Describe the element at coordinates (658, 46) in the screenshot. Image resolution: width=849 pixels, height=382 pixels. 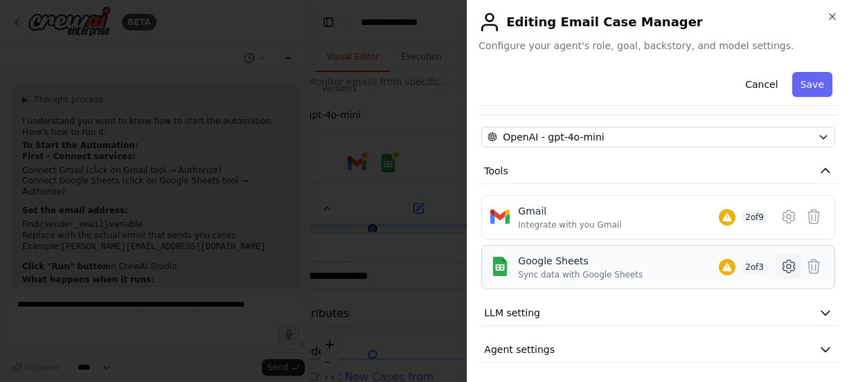
I see `span: Configure your agent's role, goal, backstory, and model settings.` at that location.